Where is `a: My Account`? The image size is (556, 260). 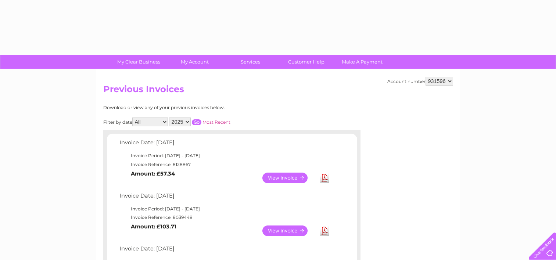 a: My Account is located at coordinates (195, 62).